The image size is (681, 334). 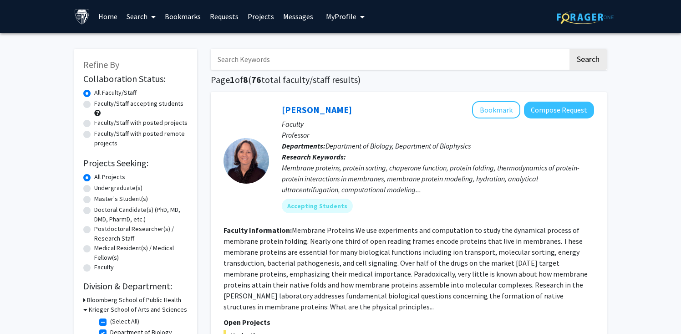 What do you see at coordinates (585, 17) in the screenshot?
I see `img: ForagerOne Logo` at bounding box center [585, 17].